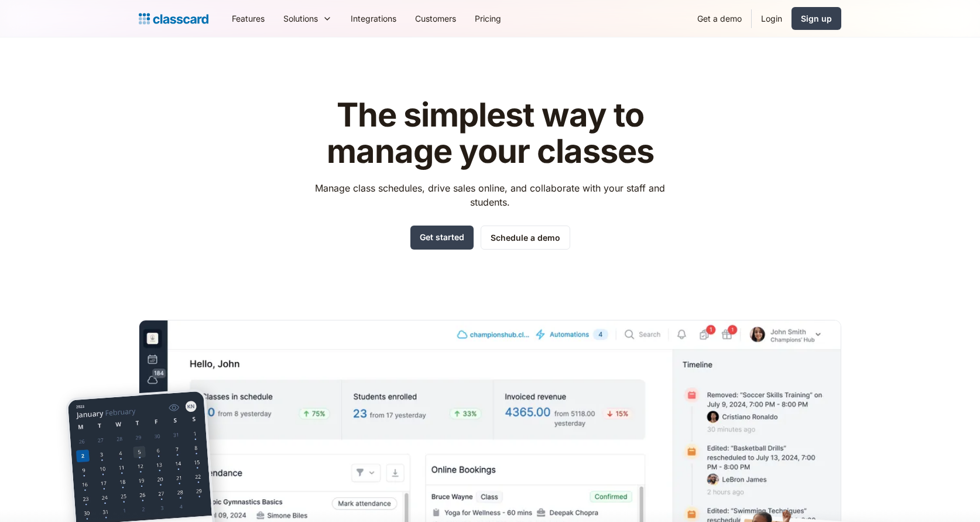  I want to click on div: Sign up, so click(816, 18).